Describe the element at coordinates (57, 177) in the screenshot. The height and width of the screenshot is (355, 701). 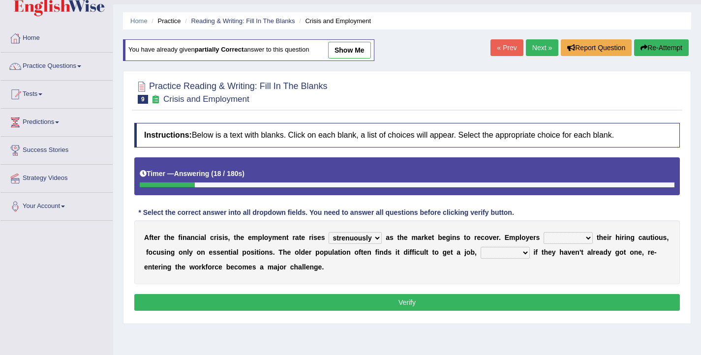
I see `a: Strategy Videos` at that location.